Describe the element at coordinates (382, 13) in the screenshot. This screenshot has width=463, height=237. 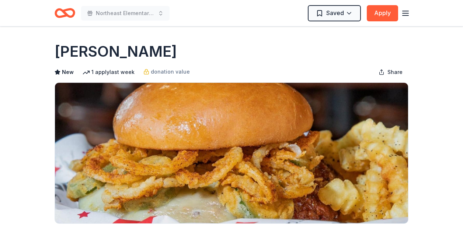
I see `button: Apply` at that location.